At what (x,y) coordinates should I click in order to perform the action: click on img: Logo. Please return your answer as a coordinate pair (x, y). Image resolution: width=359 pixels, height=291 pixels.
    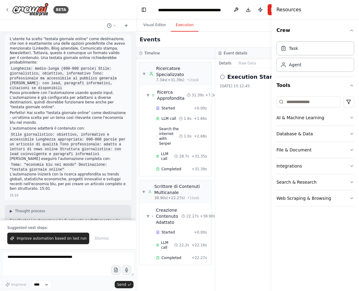
    Looking at the image, I should click on (30, 9).